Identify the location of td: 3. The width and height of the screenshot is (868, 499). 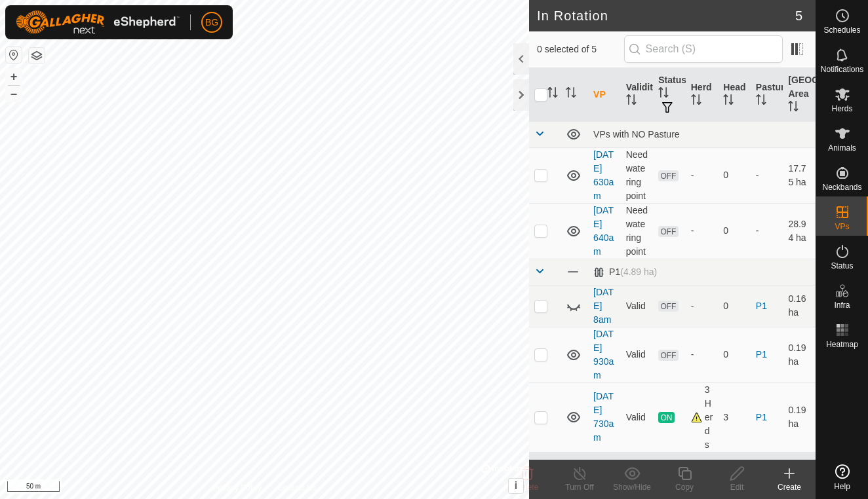
(735, 417).